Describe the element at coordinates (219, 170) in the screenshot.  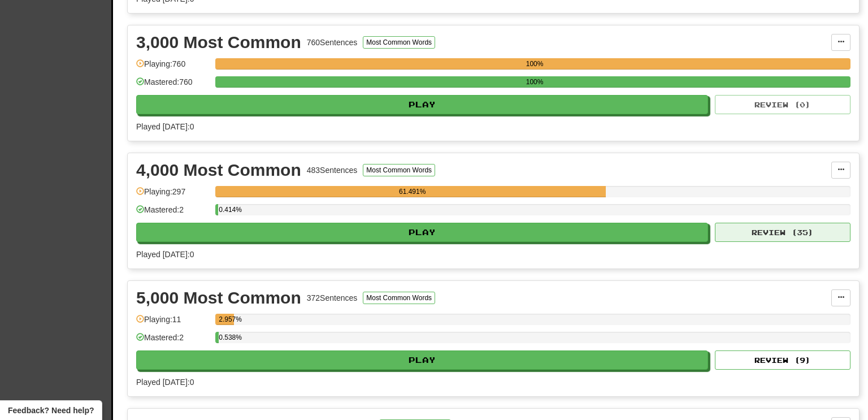
I see `div: 4,000 Most Common` at that location.